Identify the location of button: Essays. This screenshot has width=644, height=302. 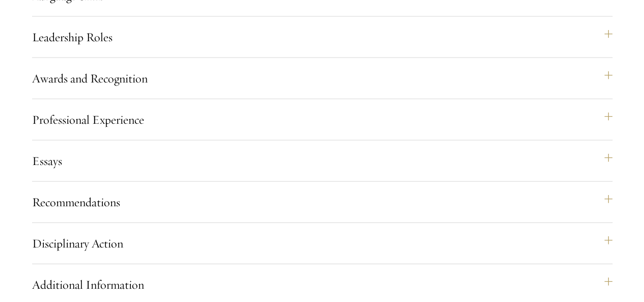
(322, 161).